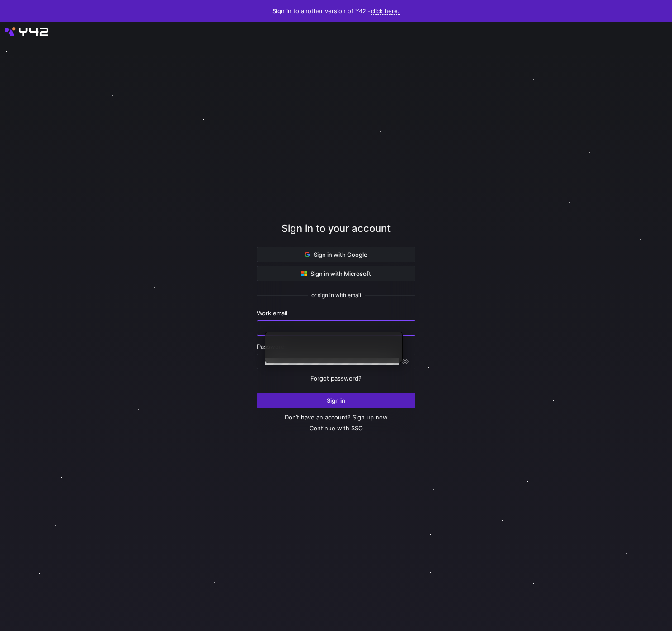  I want to click on span: Password, so click(270, 346).